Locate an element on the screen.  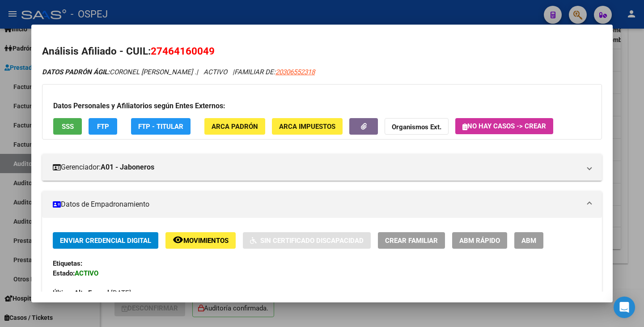
button: Organismos Ext. is located at coordinates (417, 127).